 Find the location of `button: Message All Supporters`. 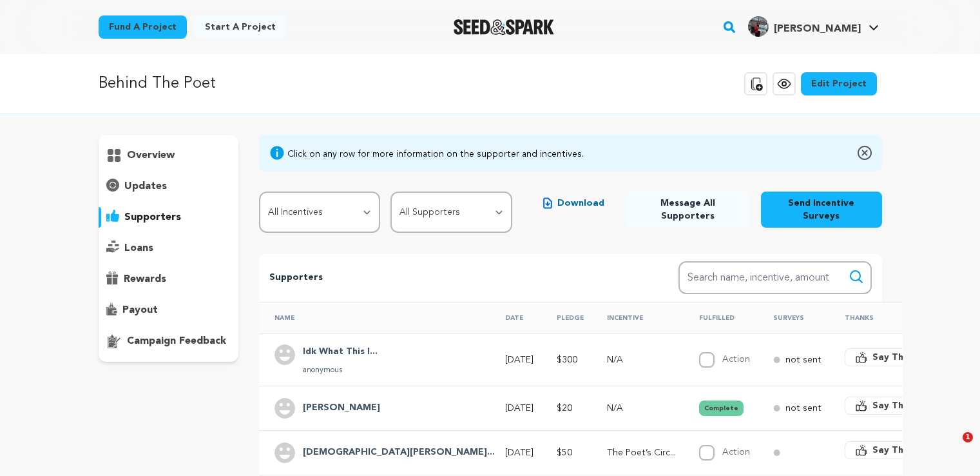

button: Message All Supporters is located at coordinates (688, 210).